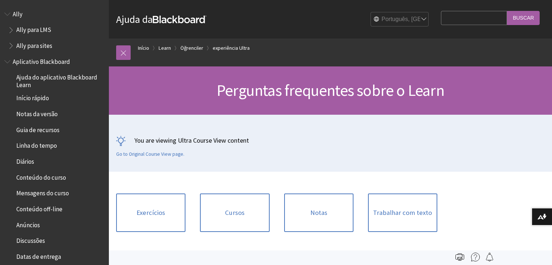  I want to click on a: Öğrenciler, so click(192, 48).